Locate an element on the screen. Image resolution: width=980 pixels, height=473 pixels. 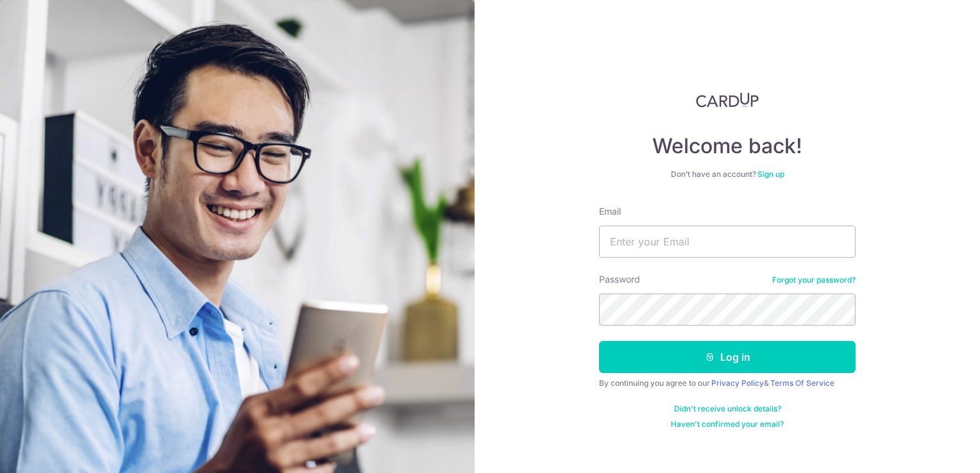
h4: Welcome back! is located at coordinates (727, 146).